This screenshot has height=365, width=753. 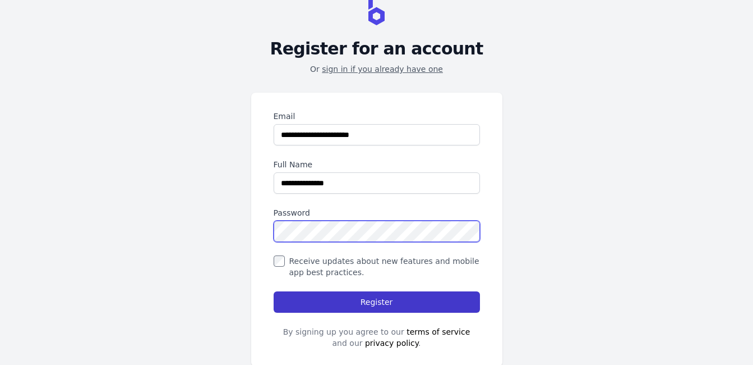 What do you see at coordinates (376, 49) in the screenshot?
I see `h2: Register for an account` at bounding box center [376, 49].